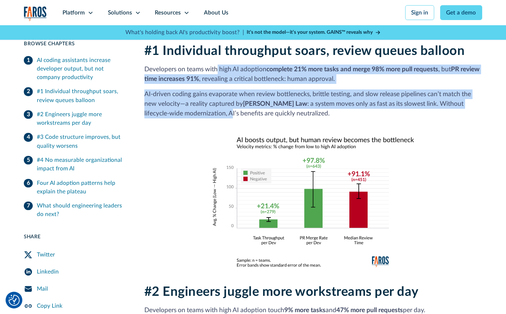 This screenshot has height=314, width=506. Describe the element at coordinates (46, 255) in the screenshot. I see `div: Twitter` at that location.